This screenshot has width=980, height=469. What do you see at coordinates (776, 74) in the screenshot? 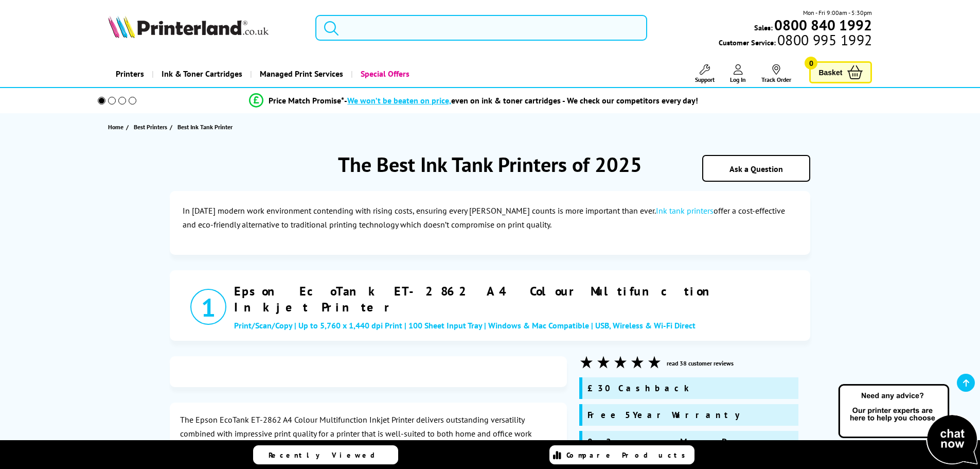
I see `a: Track Order` at bounding box center [776, 74].